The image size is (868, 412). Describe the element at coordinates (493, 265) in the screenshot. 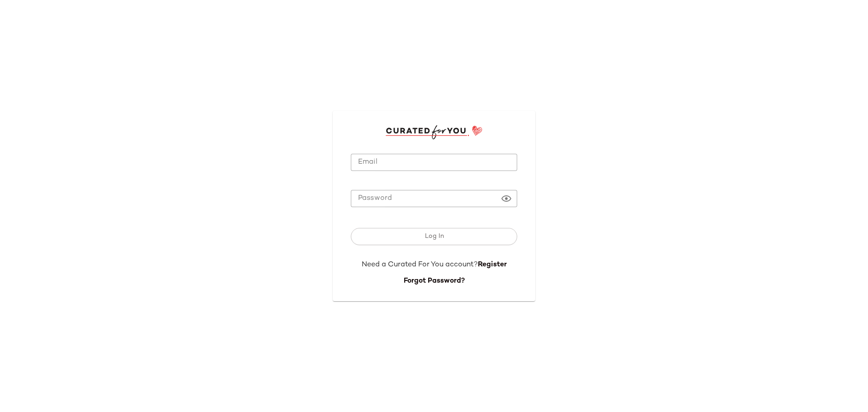

I see `a: Register` at that location.